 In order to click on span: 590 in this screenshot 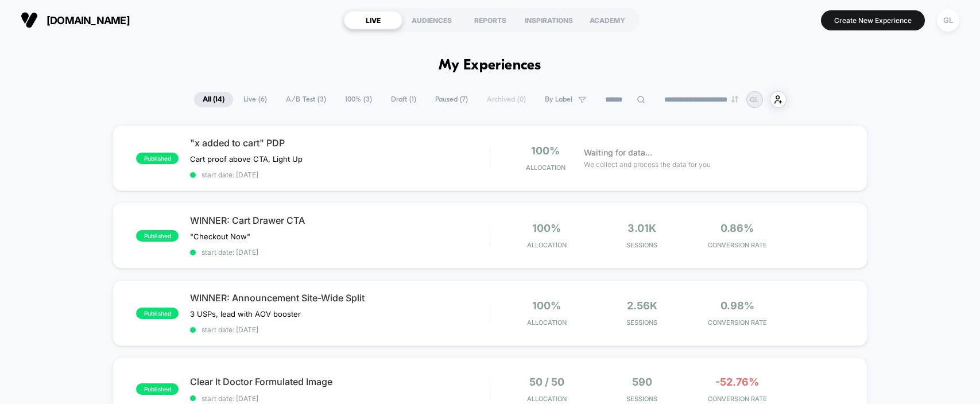, I will do `click(641, 381)`.